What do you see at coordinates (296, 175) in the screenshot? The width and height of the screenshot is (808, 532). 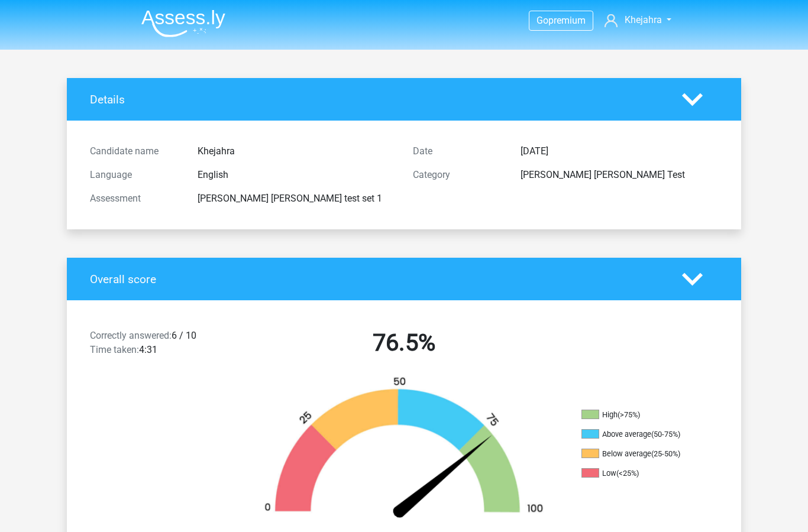 I see `div: English` at bounding box center [296, 175].